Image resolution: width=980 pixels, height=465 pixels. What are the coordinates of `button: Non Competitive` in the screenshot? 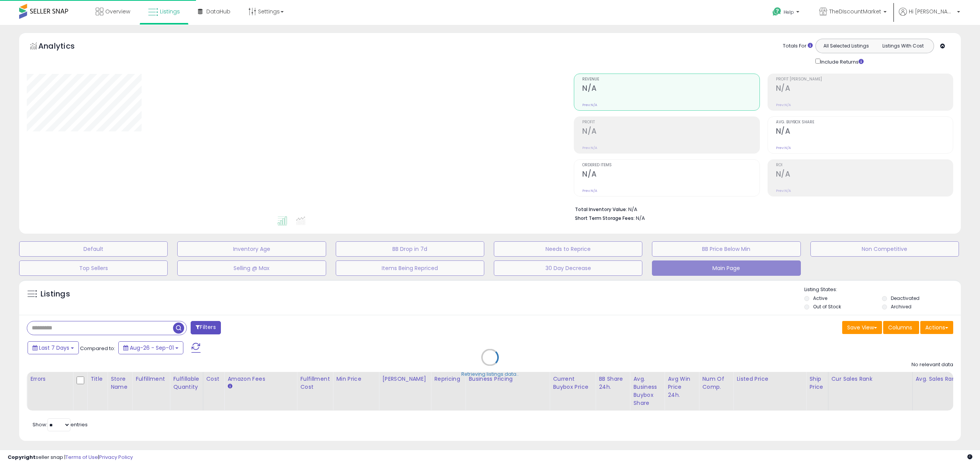 It's located at (885, 249).